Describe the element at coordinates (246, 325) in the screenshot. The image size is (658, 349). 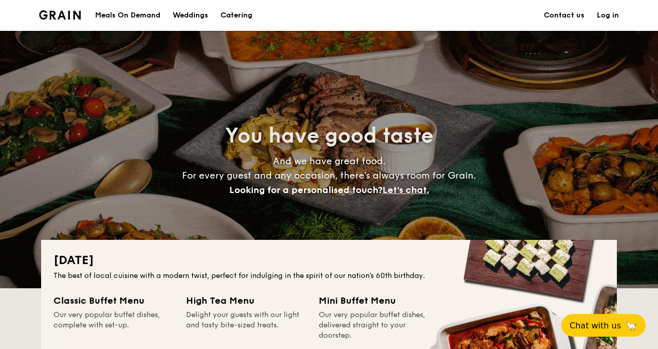
I see `div: Delight your guests with our light and tasty bite-sized treats.` at that location.